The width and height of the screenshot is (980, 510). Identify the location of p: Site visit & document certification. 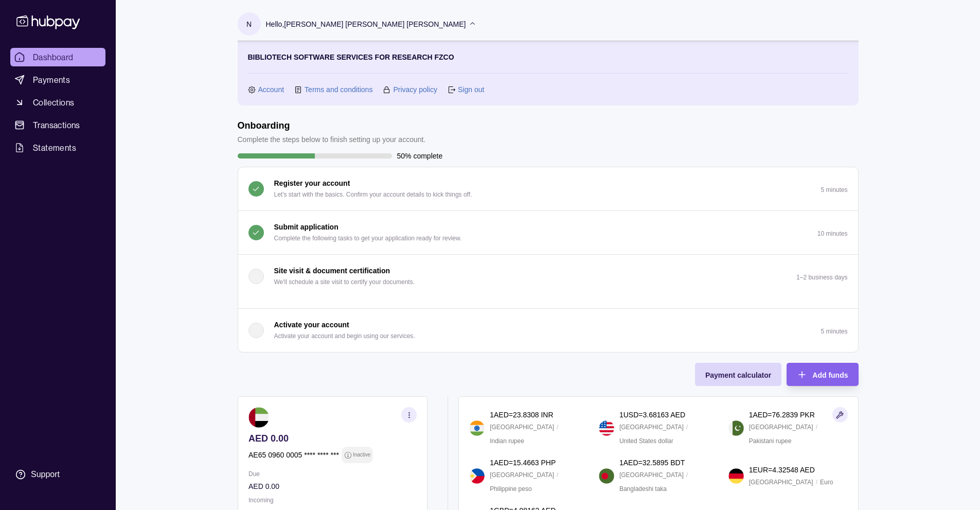
(333, 270).